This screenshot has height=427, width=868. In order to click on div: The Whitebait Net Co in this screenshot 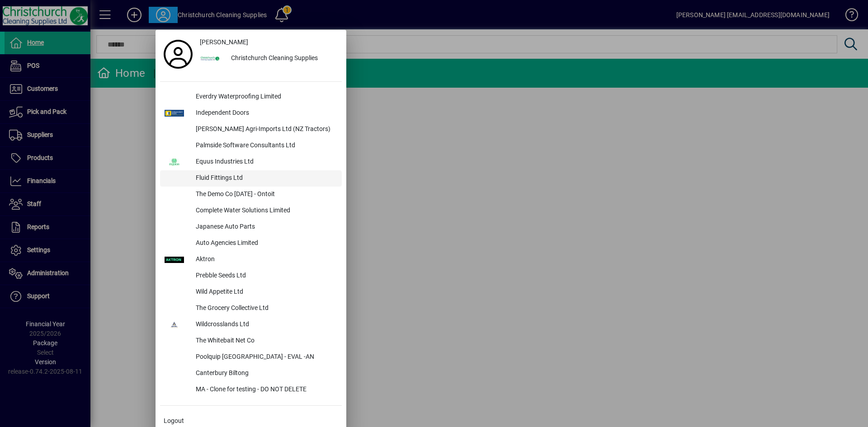, I will do `click(265, 341)`.